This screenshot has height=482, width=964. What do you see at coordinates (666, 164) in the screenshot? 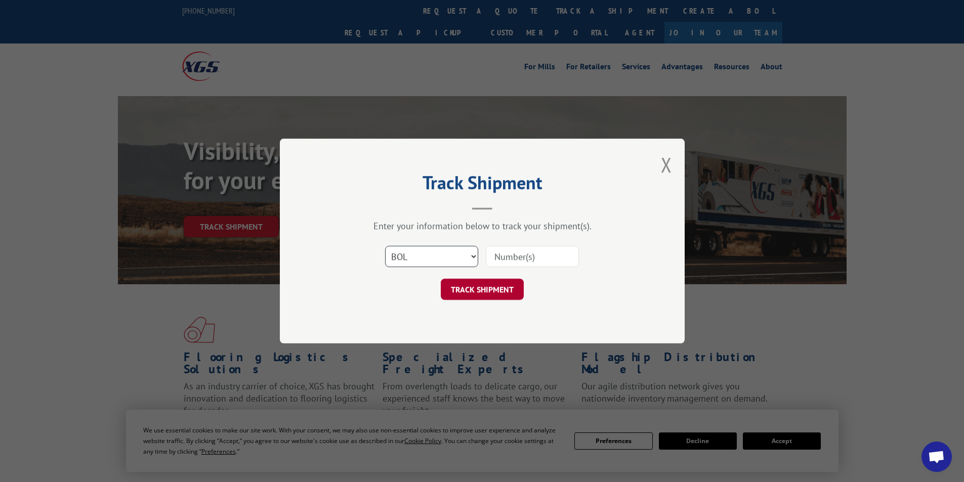
I see `button: Close modal` at bounding box center [666, 164].